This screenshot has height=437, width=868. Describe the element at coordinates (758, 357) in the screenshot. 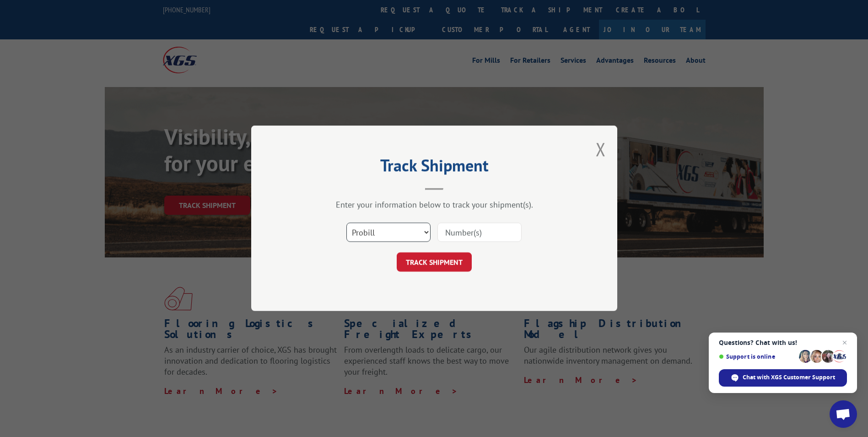

I see `span: Support is online` at that location.